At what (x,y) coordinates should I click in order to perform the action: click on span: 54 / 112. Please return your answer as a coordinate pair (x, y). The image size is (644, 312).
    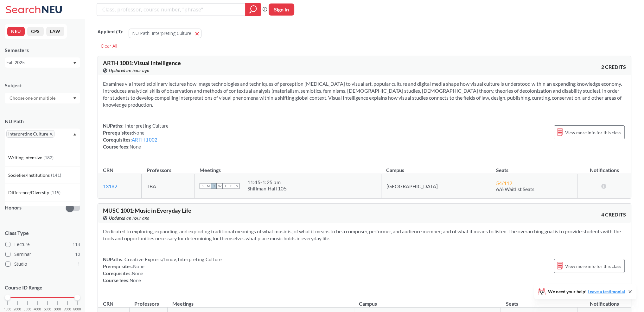
    Looking at the image, I should click on (504, 183).